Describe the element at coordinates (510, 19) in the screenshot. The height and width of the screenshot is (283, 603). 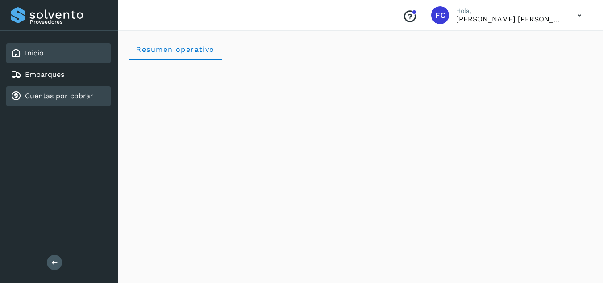
I see `p: FRANCO CUEVAS CLARA` at that location.